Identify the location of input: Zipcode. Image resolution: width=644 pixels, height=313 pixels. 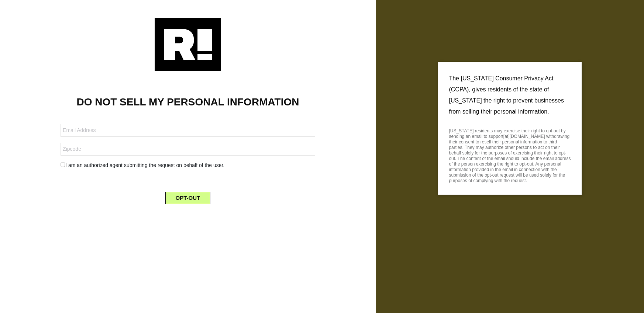
(188, 149).